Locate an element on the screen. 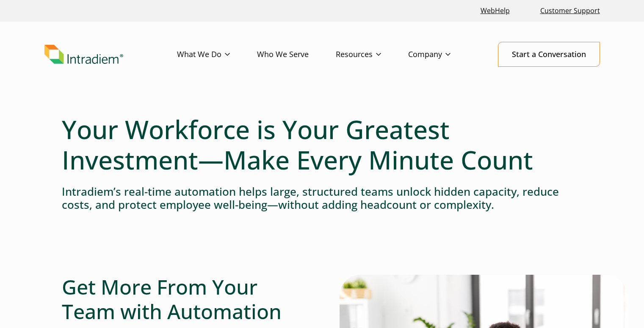 The height and width of the screenshot is (328, 644). a: Who We Serve is located at coordinates (297, 54).